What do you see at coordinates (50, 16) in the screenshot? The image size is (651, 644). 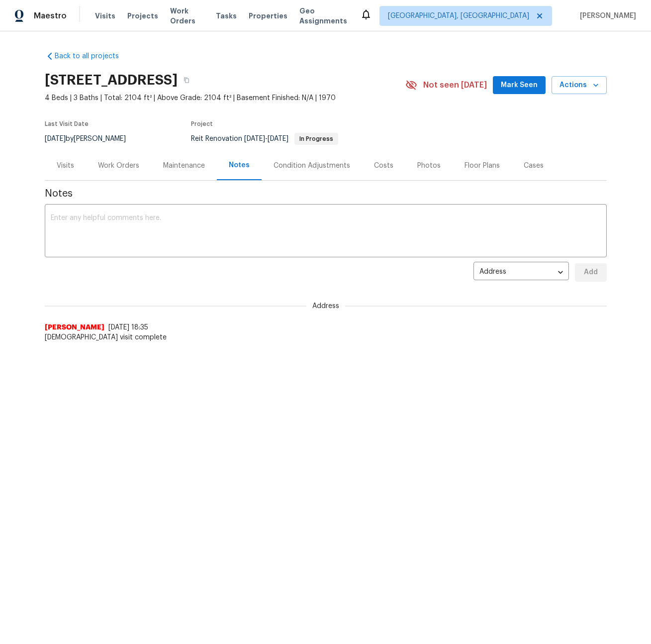 I see `span: Maestro` at bounding box center [50, 16].